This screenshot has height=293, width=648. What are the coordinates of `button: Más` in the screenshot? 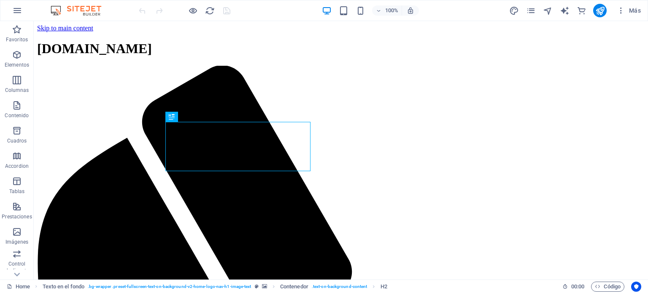 It's located at (628, 11).